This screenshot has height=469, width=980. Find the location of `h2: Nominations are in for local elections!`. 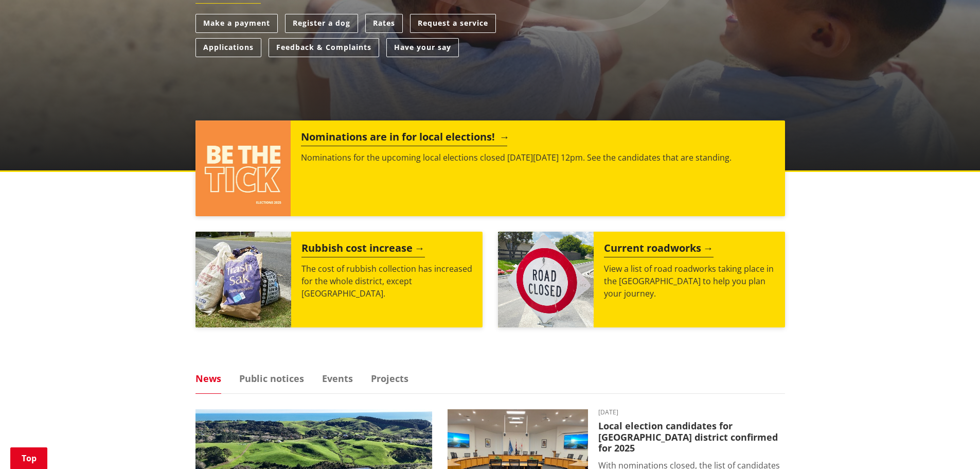

h2: Nominations are in for local elections! is located at coordinates (404, 139).